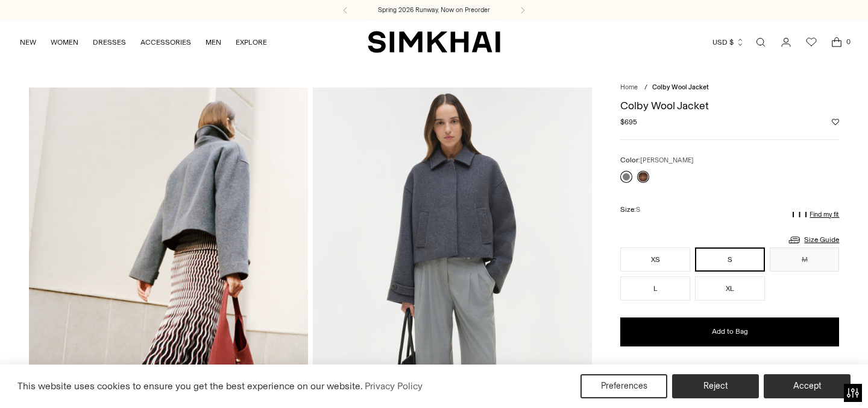 The height and width of the screenshot is (408, 868). Describe the element at coordinates (761, 42) in the screenshot. I see `a: Open search modal` at that location.